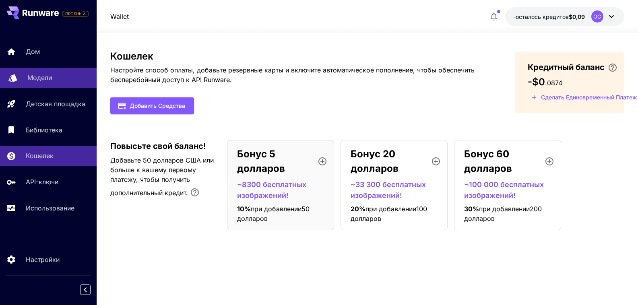 The height and width of the screenshot is (305, 638). I want to click on font: -осталось кредитов, so click(541, 16).